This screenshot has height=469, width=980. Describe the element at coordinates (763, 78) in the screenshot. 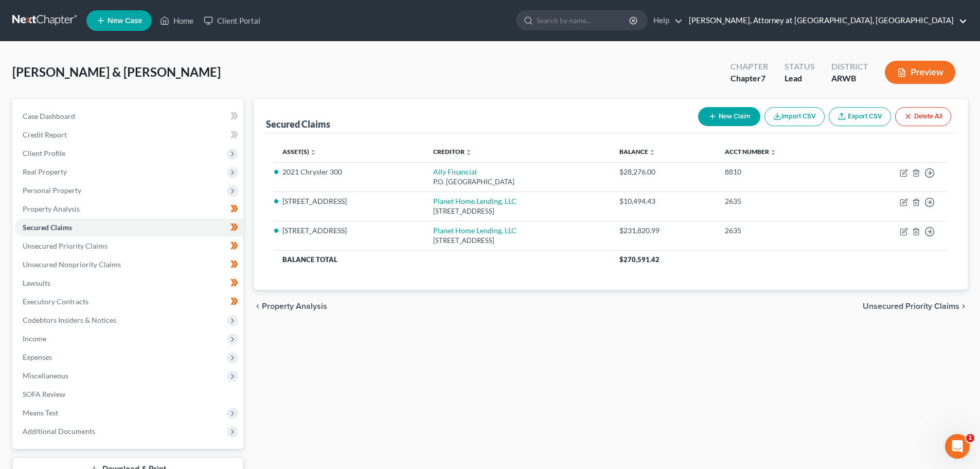

I see `span: 7` at that location.